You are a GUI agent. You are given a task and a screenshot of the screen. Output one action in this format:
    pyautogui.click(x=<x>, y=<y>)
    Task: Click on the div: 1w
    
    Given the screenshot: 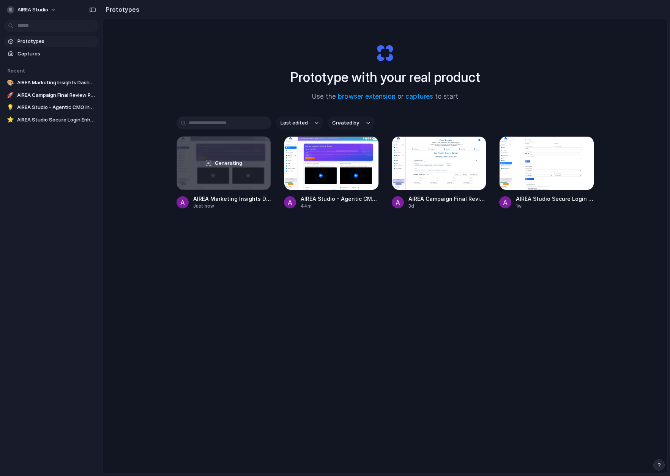 What is the action you would take?
    pyautogui.click(x=555, y=206)
    